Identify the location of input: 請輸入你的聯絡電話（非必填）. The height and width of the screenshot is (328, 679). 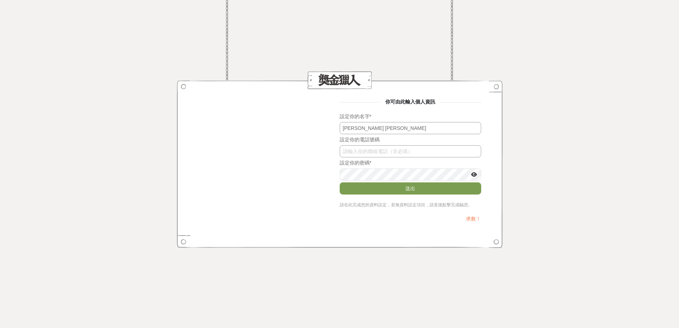
(410, 151).